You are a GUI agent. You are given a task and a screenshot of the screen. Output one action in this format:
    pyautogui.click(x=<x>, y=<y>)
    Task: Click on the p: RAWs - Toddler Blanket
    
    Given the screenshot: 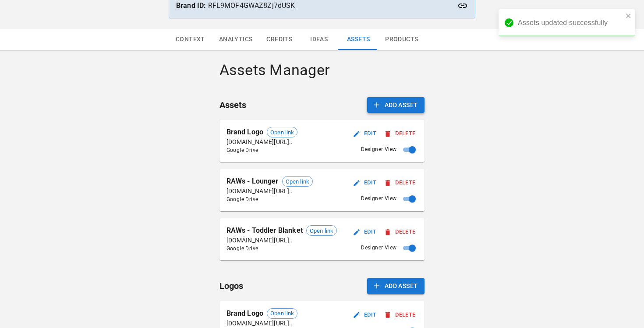 What is the action you would take?
    pyautogui.click(x=265, y=230)
    